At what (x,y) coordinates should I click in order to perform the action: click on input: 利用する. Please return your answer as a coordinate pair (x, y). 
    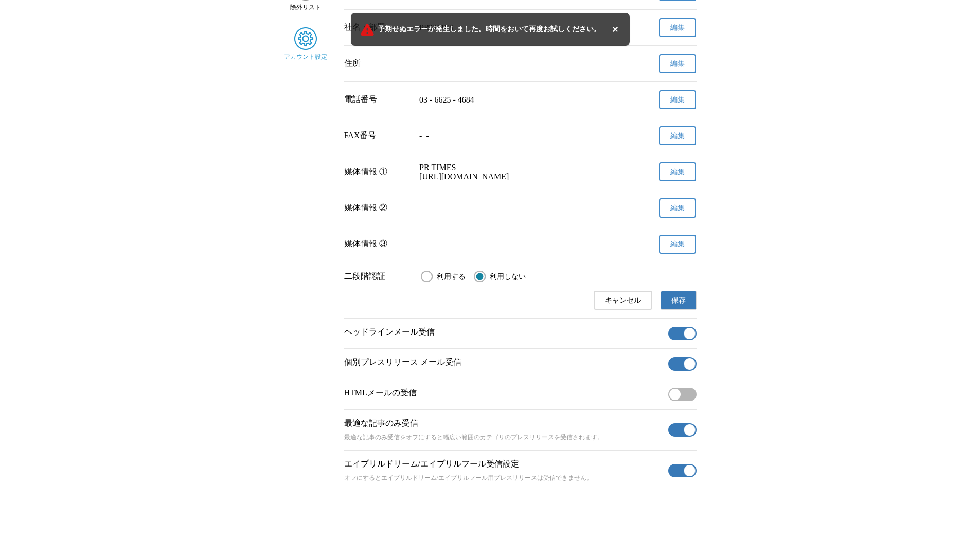
    Looking at the image, I should click on (427, 276).